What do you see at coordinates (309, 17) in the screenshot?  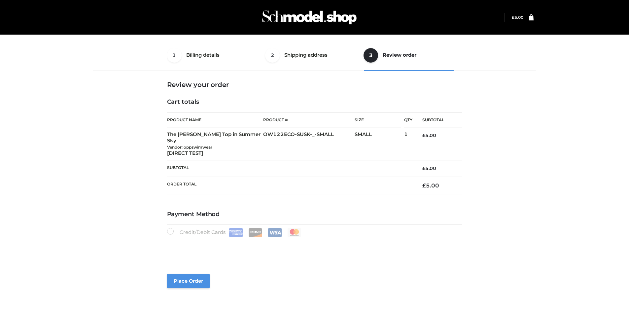 I see `a: Schmodel Admin 964` at bounding box center [309, 17].